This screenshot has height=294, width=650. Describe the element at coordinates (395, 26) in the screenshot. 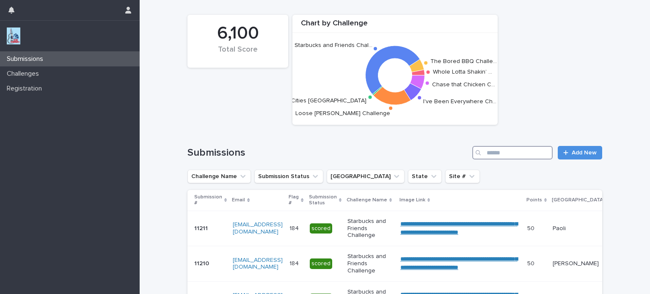

I see `div: Chart by Challenge` at that location.